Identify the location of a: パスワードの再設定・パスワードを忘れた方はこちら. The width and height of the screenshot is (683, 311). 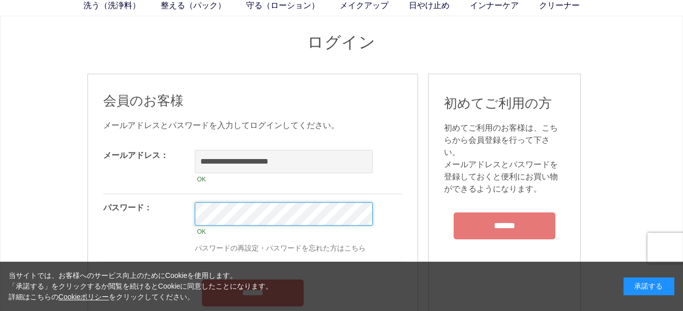
(280, 248).